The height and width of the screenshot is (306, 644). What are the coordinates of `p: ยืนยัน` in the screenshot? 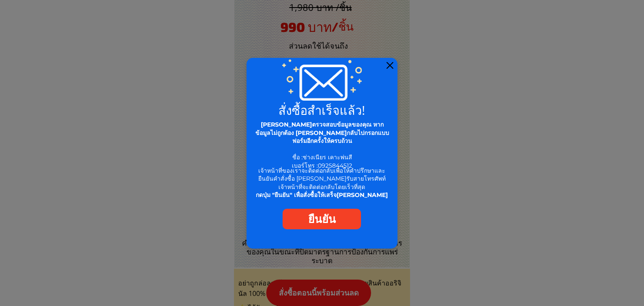 It's located at (322, 219).